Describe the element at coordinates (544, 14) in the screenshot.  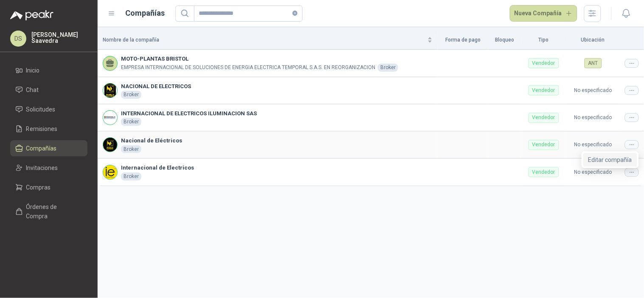
I see `a: Nueva Compañía` at that location.